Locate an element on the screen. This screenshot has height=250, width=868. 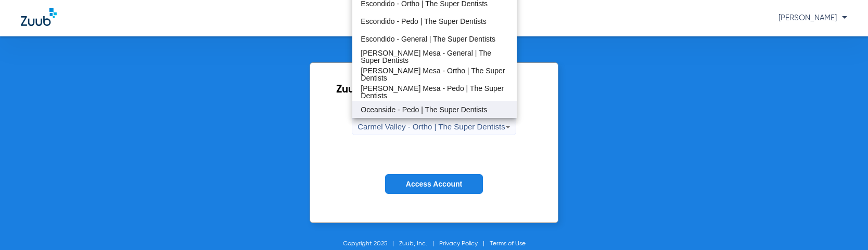
span: Oceanside - Pedo | The Super Dentists is located at coordinates (423, 109).